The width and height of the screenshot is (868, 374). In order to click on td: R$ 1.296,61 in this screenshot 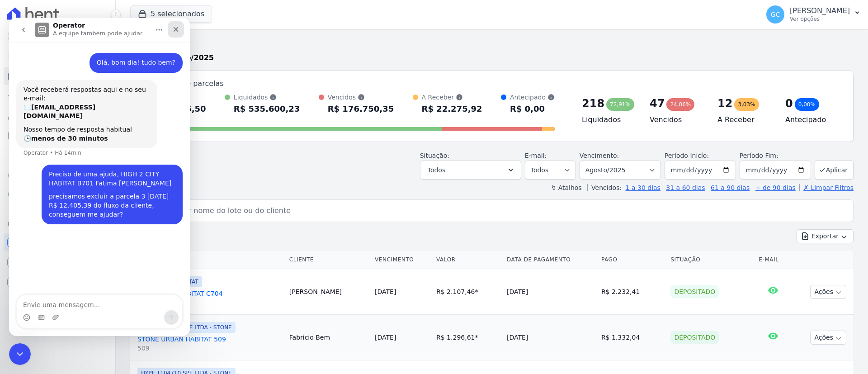, I will do `click(468, 338)`.